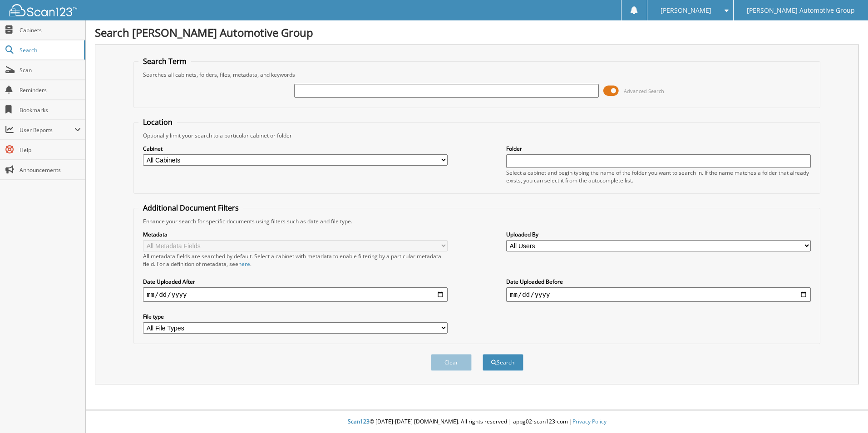 The image size is (868, 433). Describe the element at coordinates (477, 74) in the screenshot. I see `div: Searches all cabinets, folders, files, metadata, and keywords` at that location.